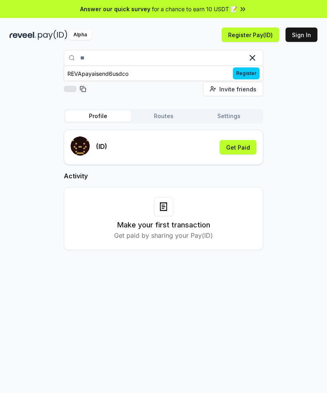 This screenshot has height=393, width=327. Describe the element at coordinates (98, 73) in the screenshot. I see `div: REVApayaisend6usdco` at that location.